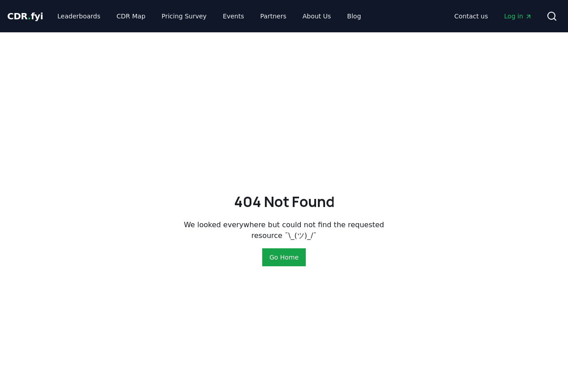  I want to click on a: Log in, so click(518, 16).